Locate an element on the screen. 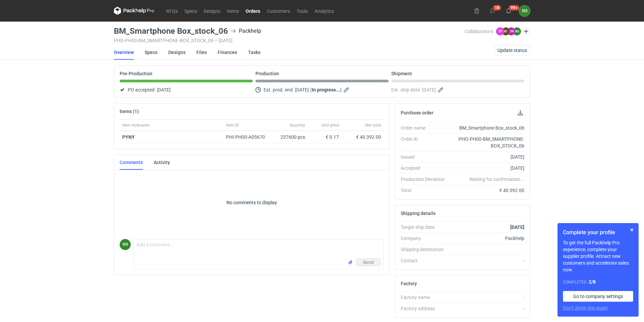 The width and height of the screenshot is (644, 322). div: Order ID is located at coordinates (425, 143).